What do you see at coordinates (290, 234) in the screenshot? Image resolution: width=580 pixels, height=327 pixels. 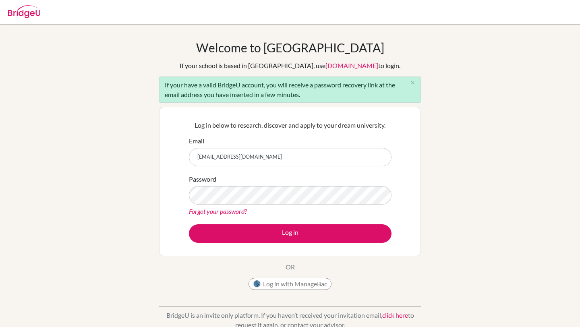 I see `button: Log in` at bounding box center [290, 234].